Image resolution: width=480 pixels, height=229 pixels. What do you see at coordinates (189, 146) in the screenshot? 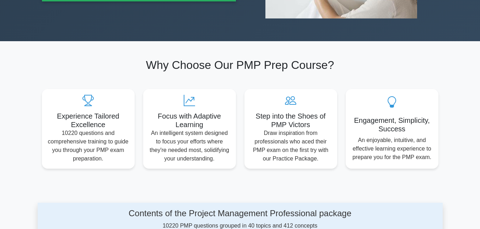
I see `p: An intelligent system designed to focus your efforts where they're needed most, solidifying your ...` at bounding box center [189, 146].